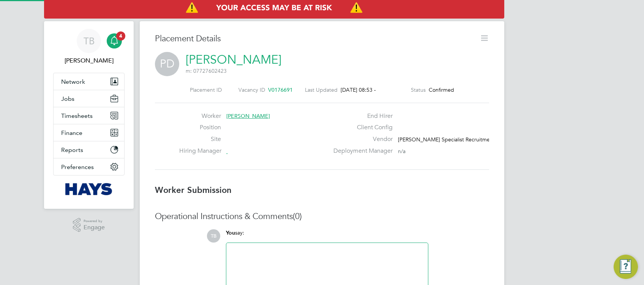 The width and height of the screenshot is (644, 285). Describe the element at coordinates (89, 189) in the screenshot. I see `img: hays-logo-retina.png` at that location.